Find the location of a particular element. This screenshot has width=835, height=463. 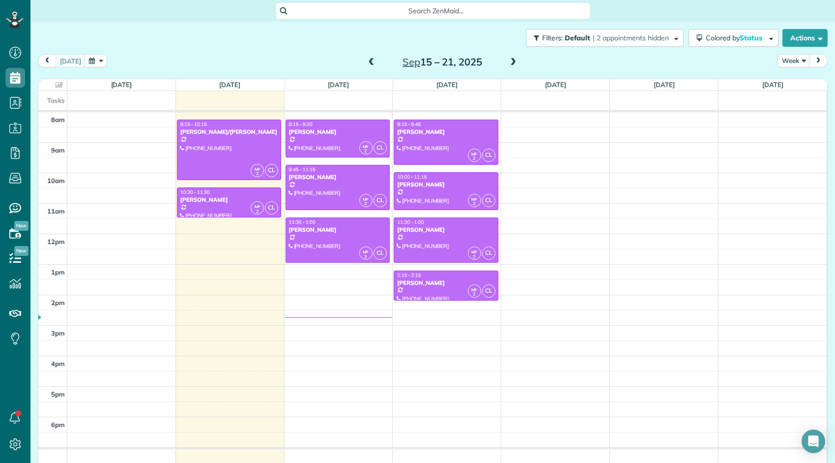

span: 8:15 - 9:30 is located at coordinates (301, 124).